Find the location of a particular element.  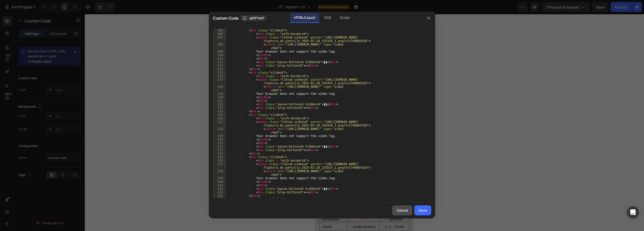

div: 226 is located at coordinates (219, 118).